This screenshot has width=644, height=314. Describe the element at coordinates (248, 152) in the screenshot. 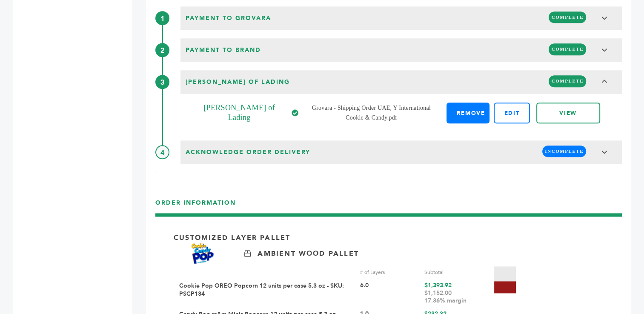

I see `span: Acknowledge Order Delivery` at that location.